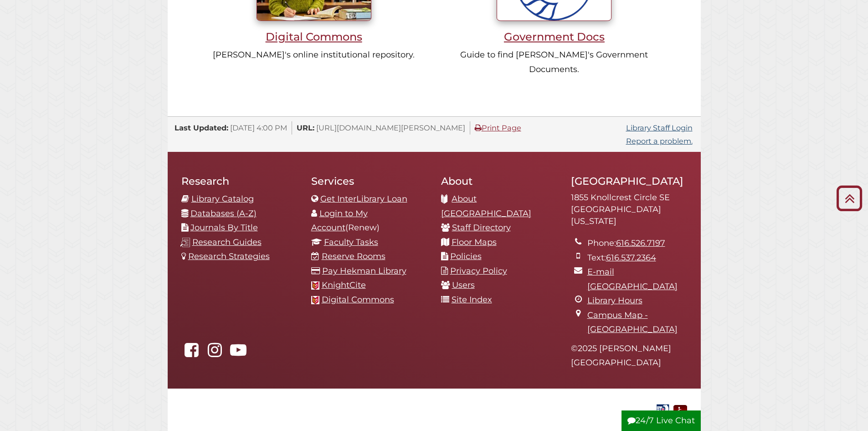 This screenshot has height=431, width=868. What do you see at coordinates (369, 221) in the screenshot?
I see `li: (Renew)` at bounding box center [369, 221].